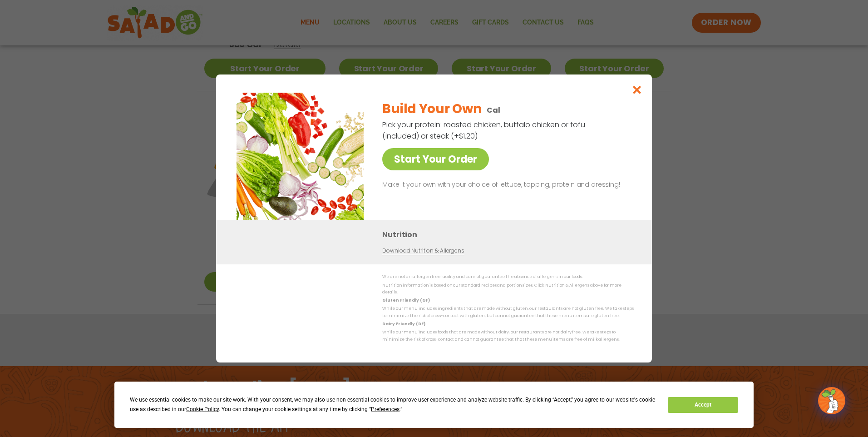 The height and width of the screenshot is (437, 868). What do you see at coordinates (506, 185) in the screenshot?
I see `p: Make it your own with your choice of lettuce, topping, protein and dressing!` at bounding box center [506, 185].